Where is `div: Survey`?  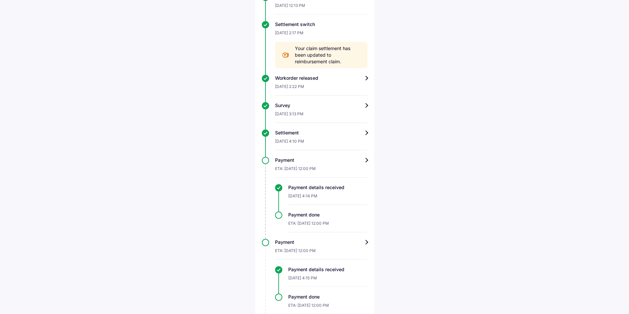
div: Survey is located at coordinates (321, 106).